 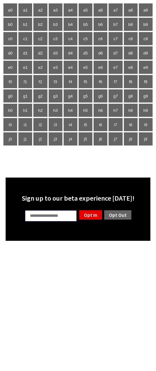 I want to click on td: g8, so click(x=130, y=96).